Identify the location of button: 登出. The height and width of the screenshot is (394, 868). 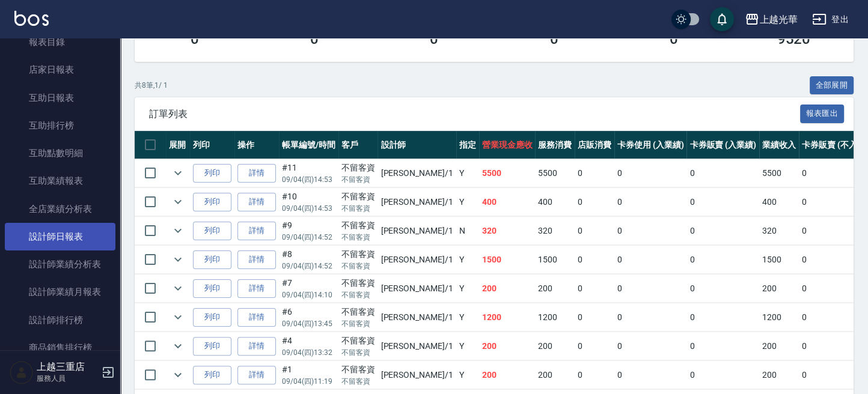
(830, 19).